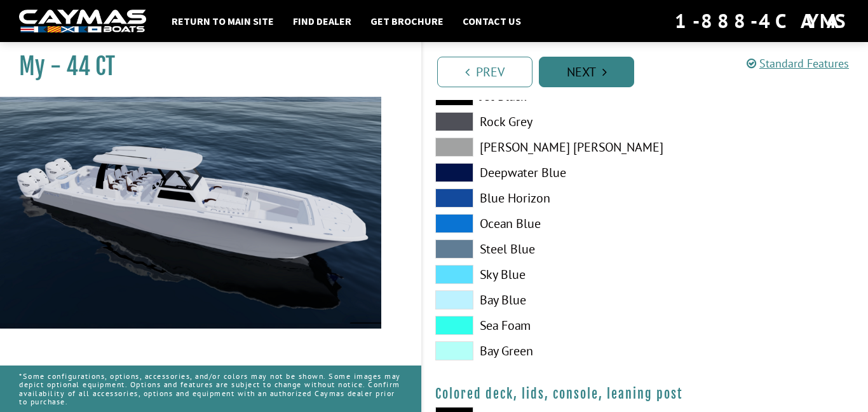 This screenshot has width=868, height=412. I want to click on a: Next, so click(587, 72).